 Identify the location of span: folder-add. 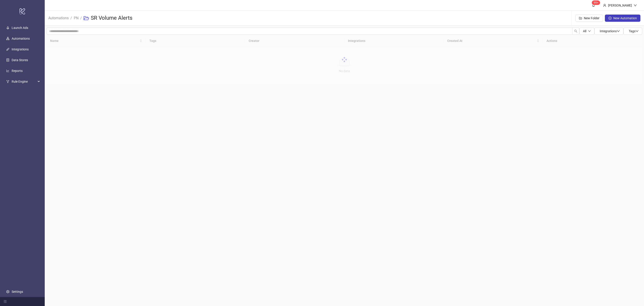
(581, 18).